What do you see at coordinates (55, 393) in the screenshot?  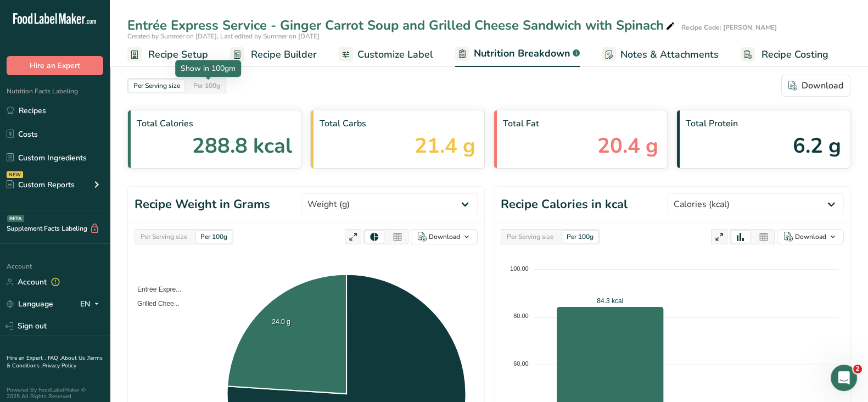 I see `div: Powered By FoodLabelMaker © 2025 All Rights Reserved` at bounding box center [55, 393].